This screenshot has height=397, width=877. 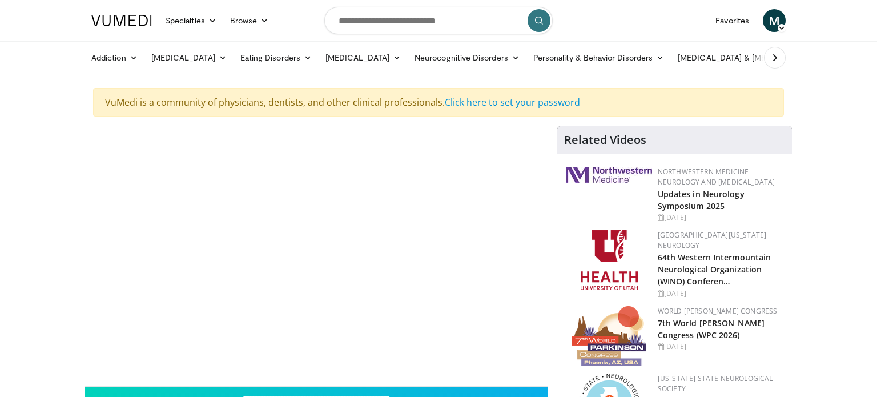 I want to click on img: f6362829-b0a3-407d-a044-59546adfd345.png.150x105_q85_autocrop_double_scale_upscale_version-0.2.png, so click(x=609, y=260).